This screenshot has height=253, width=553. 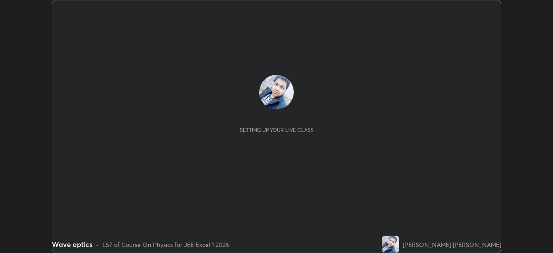 What do you see at coordinates (72, 244) in the screenshot?
I see `div: Wave optics` at bounding box center [72, 244].